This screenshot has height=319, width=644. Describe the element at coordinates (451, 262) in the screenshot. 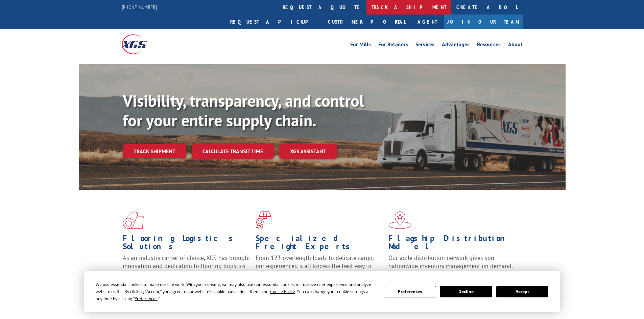

I see `span: Our agile distribution network gives you nationwide inventory management on demand.` at that location.